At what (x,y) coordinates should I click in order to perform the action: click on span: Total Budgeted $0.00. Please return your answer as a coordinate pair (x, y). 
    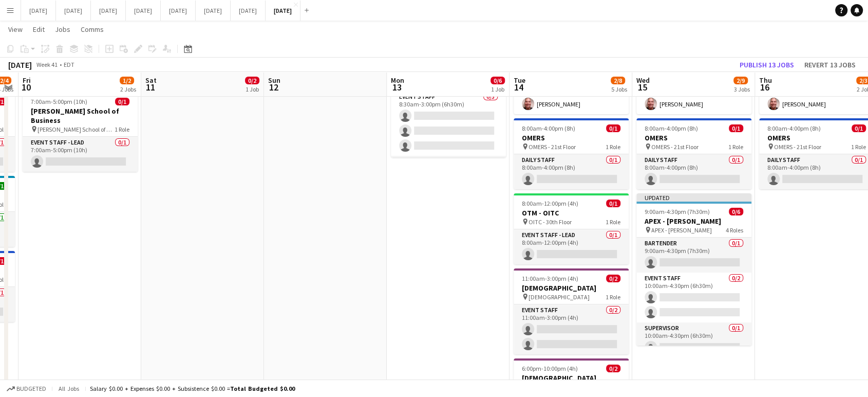
    Looking at the image, I should click on (263, 388).